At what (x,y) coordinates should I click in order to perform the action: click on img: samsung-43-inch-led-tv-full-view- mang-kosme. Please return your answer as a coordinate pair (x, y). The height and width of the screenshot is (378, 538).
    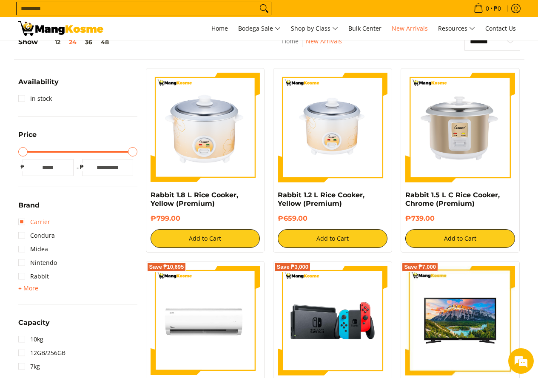
    Looking at the image, I should click on (461, 321).